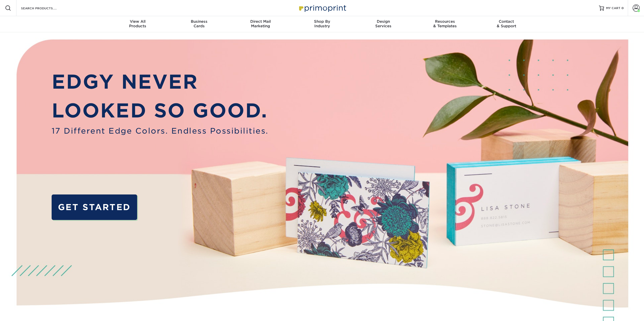  What do you see at coordinates (260, 24) in the screenshot?
I see `a: Direct MailMarketing` at bounding box center [260, 24].